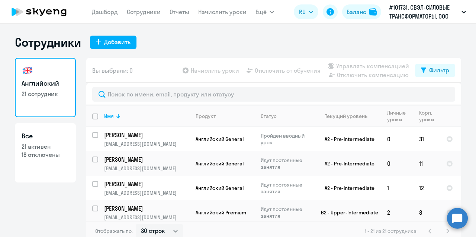 The image size is (476, 237). I want to click on a: Балансbalance, so click(361, 12).